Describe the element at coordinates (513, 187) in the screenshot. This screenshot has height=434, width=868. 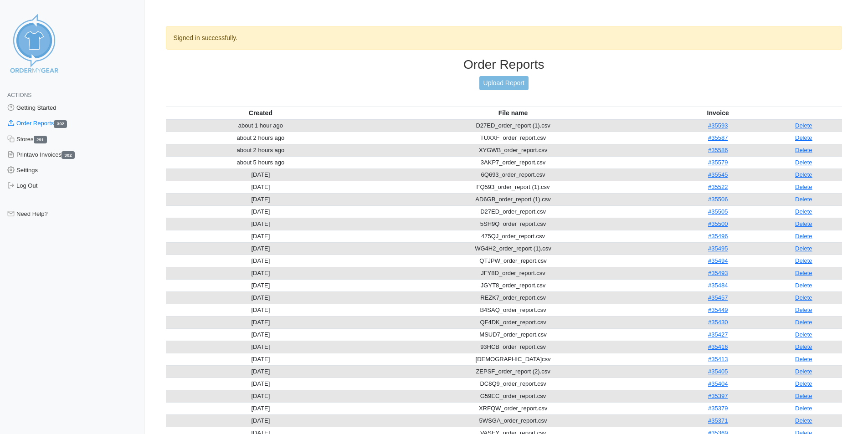
I see `td: FQ593_order_report (1).csv` at that location.